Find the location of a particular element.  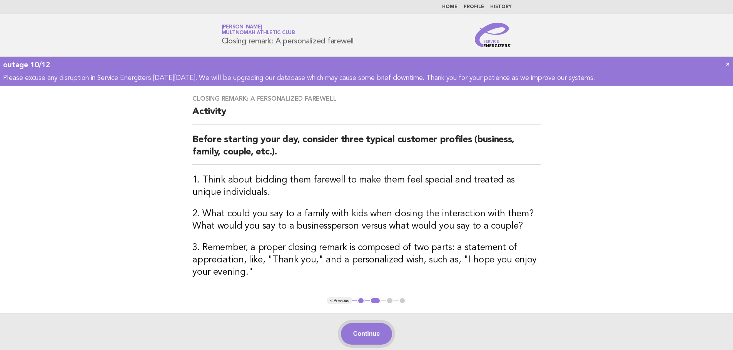

h3: Closing remark: A personalized farewell is located at coordinates (366, 99).